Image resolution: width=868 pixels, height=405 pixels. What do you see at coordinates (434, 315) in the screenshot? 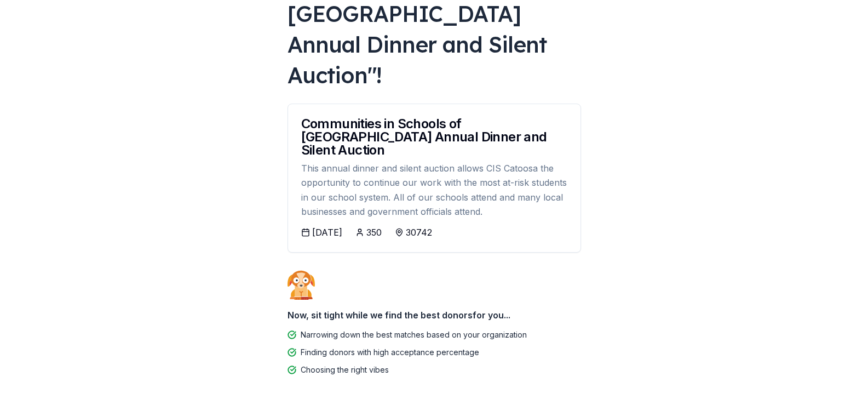
I see `div: Now, sit tight while we find the best donors for you...` at bounding box center [434, 315].